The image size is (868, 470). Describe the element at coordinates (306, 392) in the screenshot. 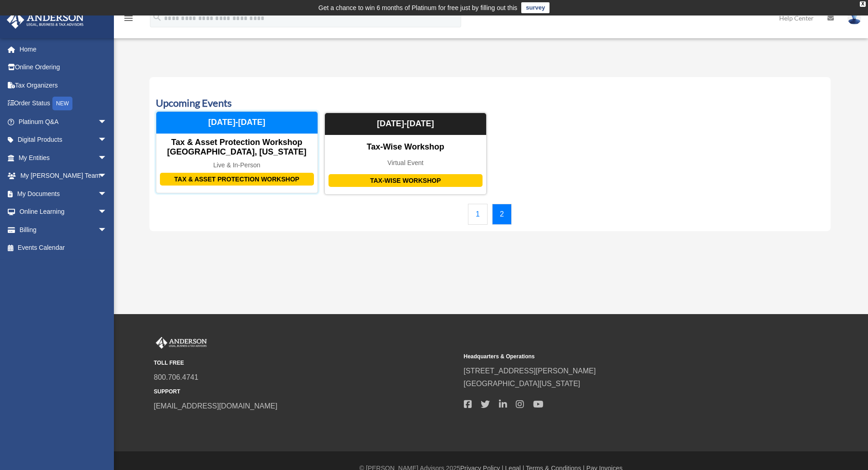

I see `small: SUPPORT` at that location.